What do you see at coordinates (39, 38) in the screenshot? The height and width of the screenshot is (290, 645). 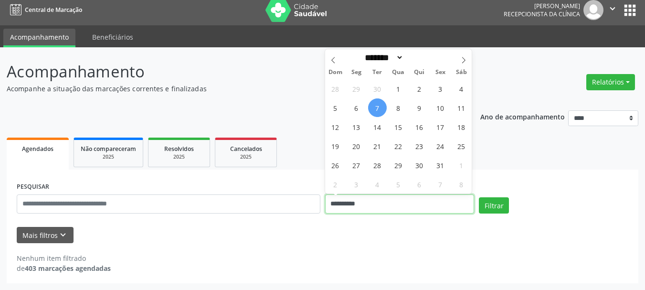 I see `a: Acompanhamento` at bounding box center [39, 38].